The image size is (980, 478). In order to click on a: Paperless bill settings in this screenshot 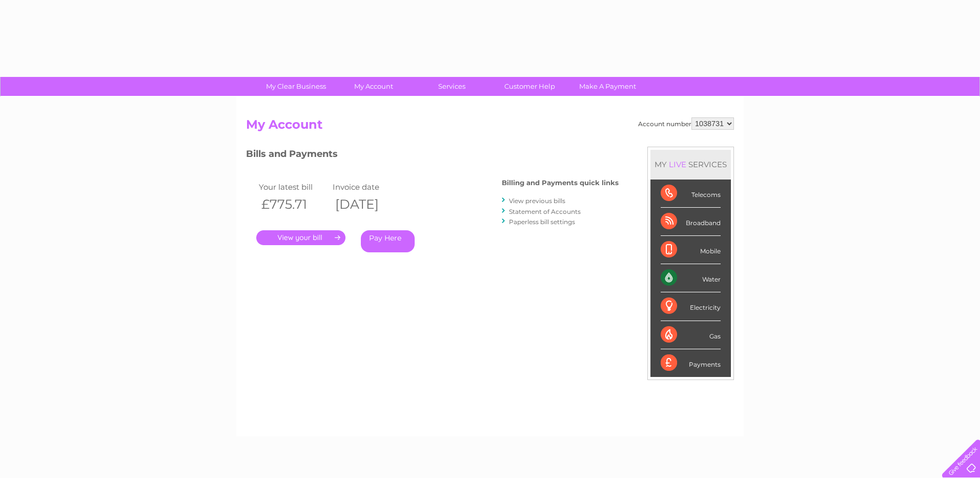, I will do `click(541, 221)`.